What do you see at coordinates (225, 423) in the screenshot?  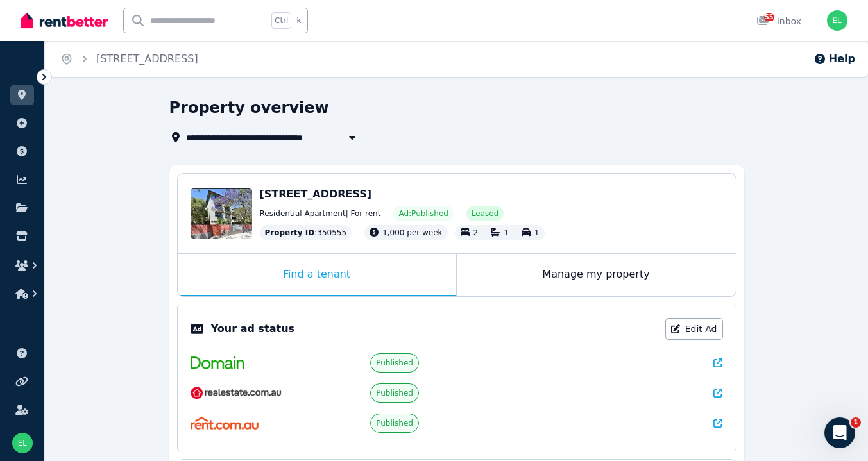 I see `img: Rent.com.au` at bounding box center [225, 423].